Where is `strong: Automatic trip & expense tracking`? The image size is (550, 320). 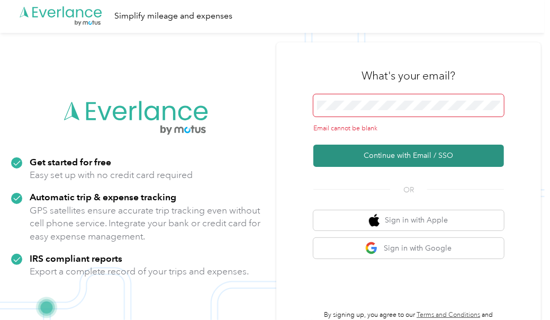 strong: Automatic trip & expense tracking is located at coordinates (103, 196).